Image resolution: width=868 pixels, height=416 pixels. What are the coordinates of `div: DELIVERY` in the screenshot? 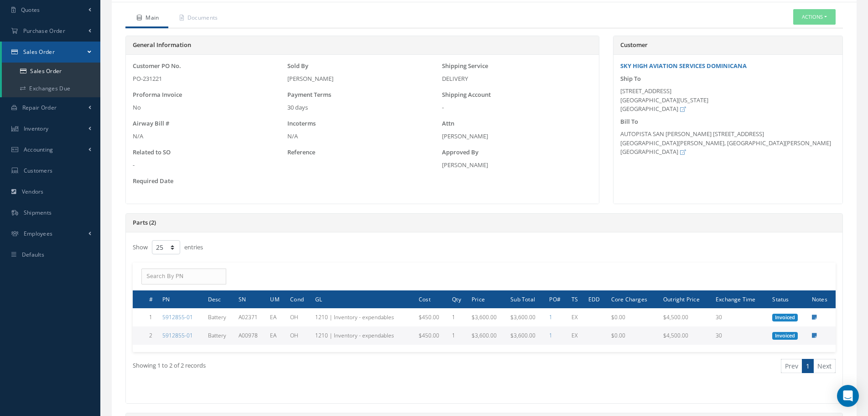 It's located at (516, 79).